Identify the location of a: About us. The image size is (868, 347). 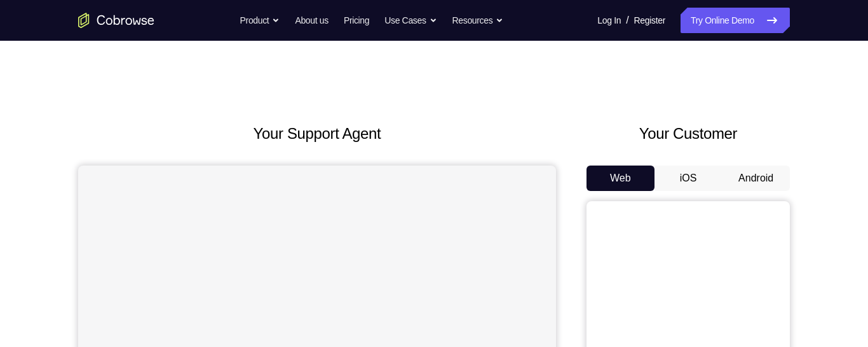
(311, 21).